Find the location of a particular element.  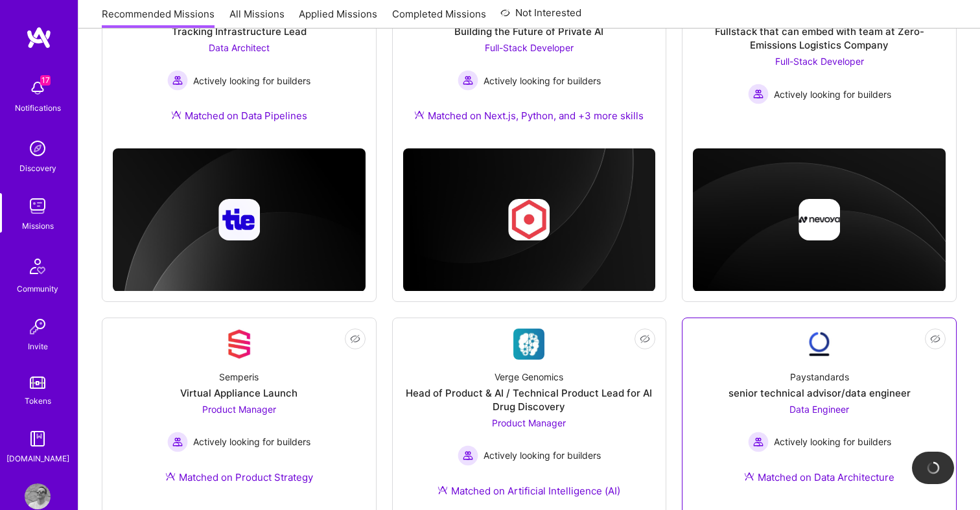

div: Discovery is located at coordinates (38, 168).